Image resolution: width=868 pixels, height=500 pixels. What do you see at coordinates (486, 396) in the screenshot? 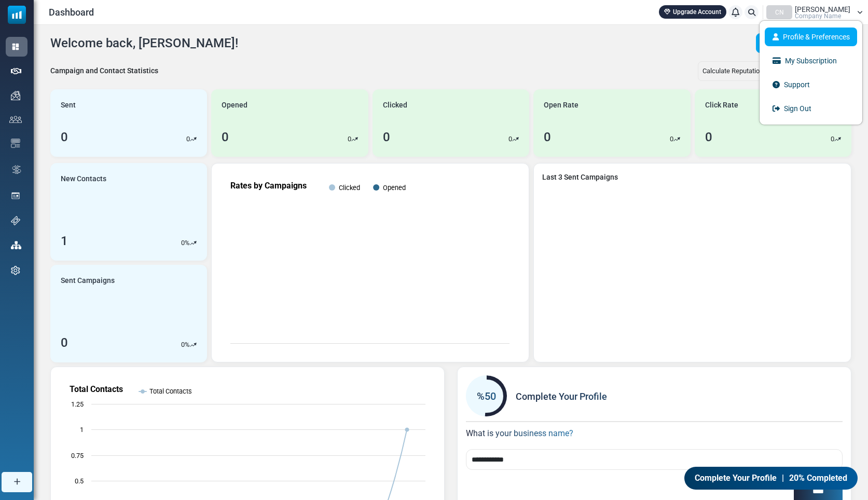
I see `div: %50` at bounding box center [486, 396].